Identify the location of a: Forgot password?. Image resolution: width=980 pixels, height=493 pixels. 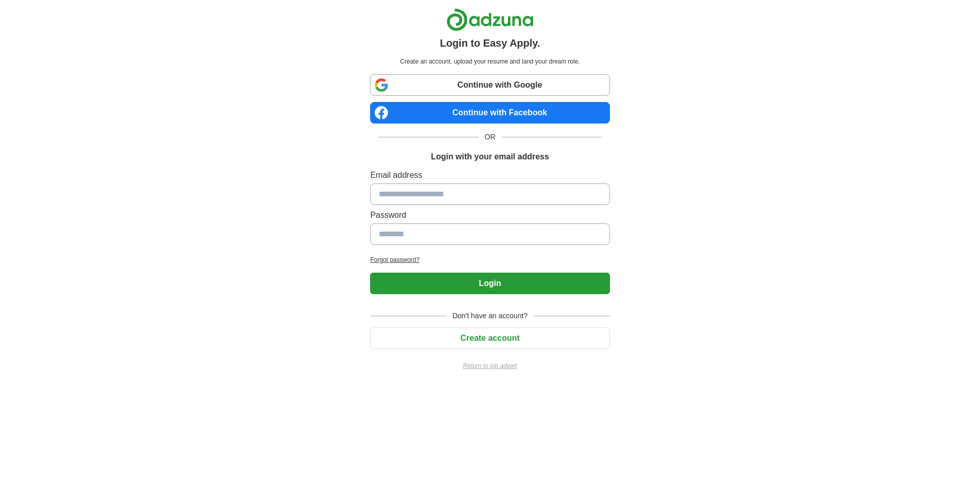
(490, 260).